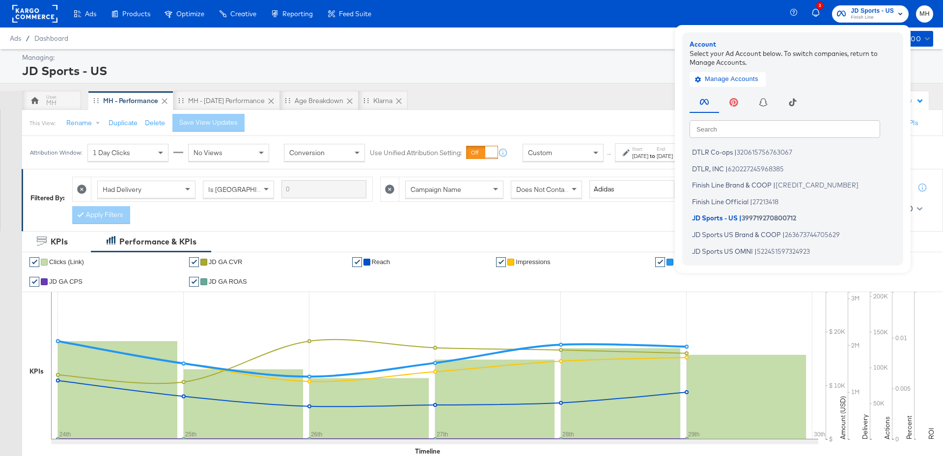 The height and width of the screenshot is (456, 943). I want to click on button: MH, so click(924, 14).